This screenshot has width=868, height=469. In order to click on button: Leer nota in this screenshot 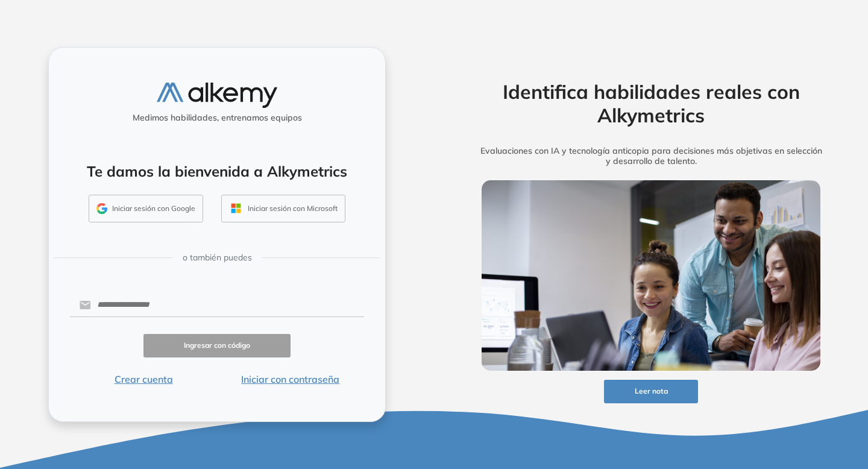, I will do `click(651, 391)`.